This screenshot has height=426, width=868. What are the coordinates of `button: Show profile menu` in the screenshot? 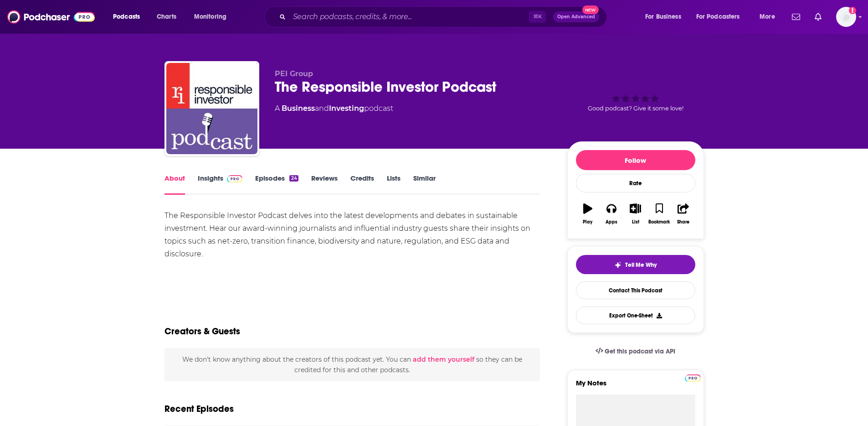 It's located at (846, 17).